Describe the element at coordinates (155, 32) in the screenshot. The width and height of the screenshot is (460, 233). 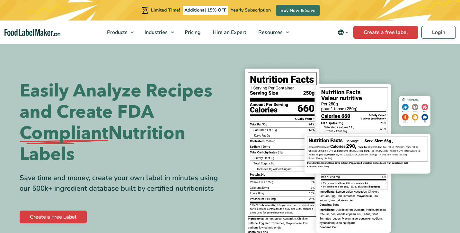
I see `span: Industries` at that location.